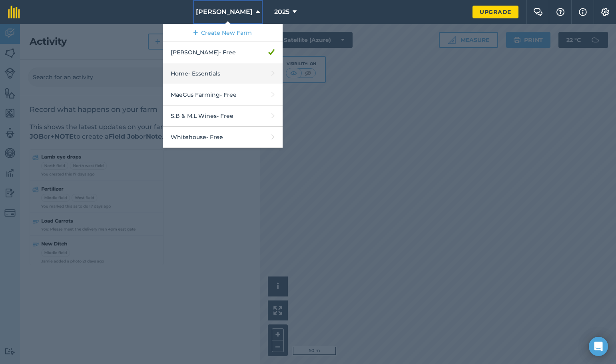 This screenshot has height=364, width=616. I want to click on div: Open Intercom Messenger, so click(599, 347).